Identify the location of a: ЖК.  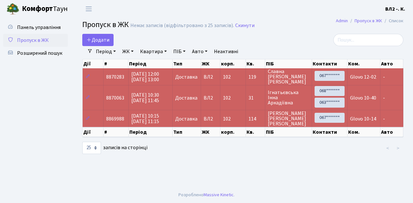
(128, 52).